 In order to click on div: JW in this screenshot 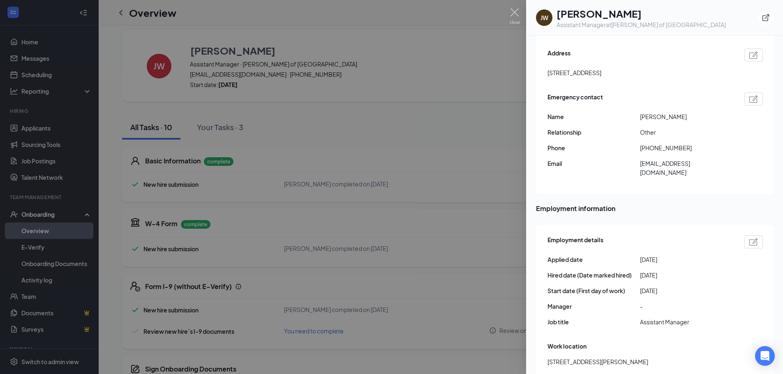, I will do `click(544, 18)`.